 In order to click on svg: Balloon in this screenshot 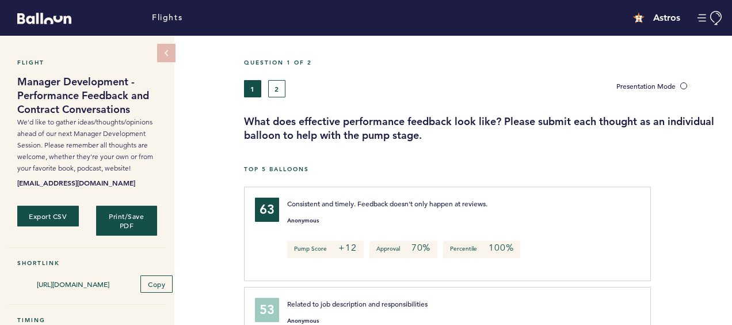, I will do `click(44, 18)`.